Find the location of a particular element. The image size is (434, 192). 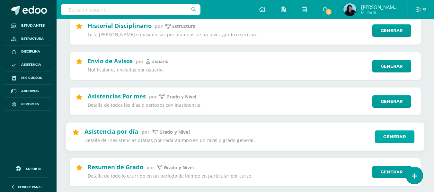

span: Disciplina is located at coordinates (30, 52).